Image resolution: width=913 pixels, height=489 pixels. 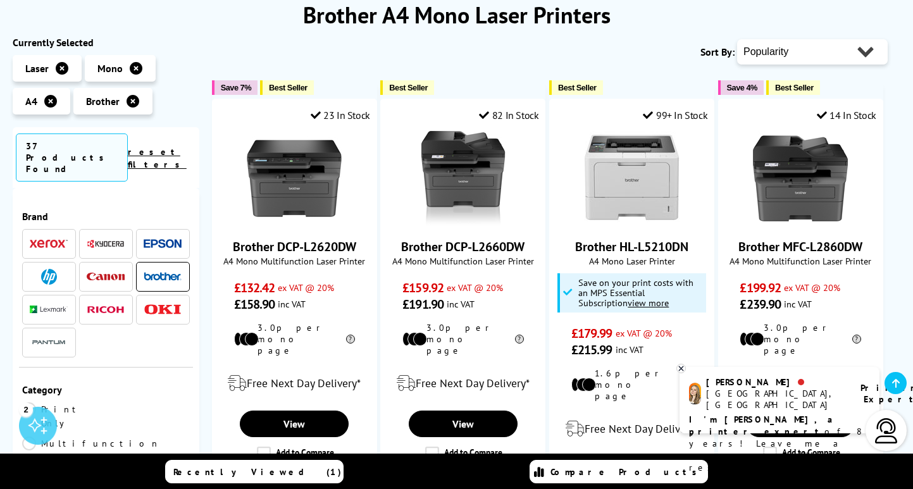 What do you see at coordinates (157, 158) in the screenshot?
I see `a: reset filters` at bounding box center [157, 158].